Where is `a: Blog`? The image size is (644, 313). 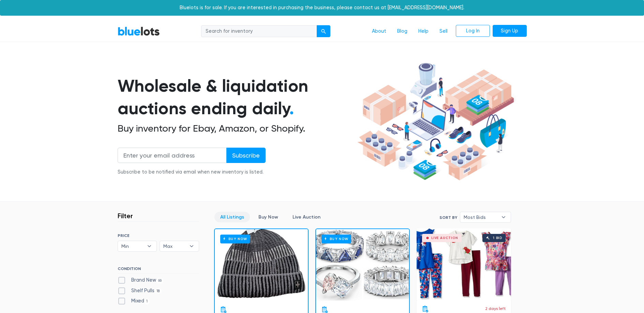
a: Blog is located at coordinates (402, 32).